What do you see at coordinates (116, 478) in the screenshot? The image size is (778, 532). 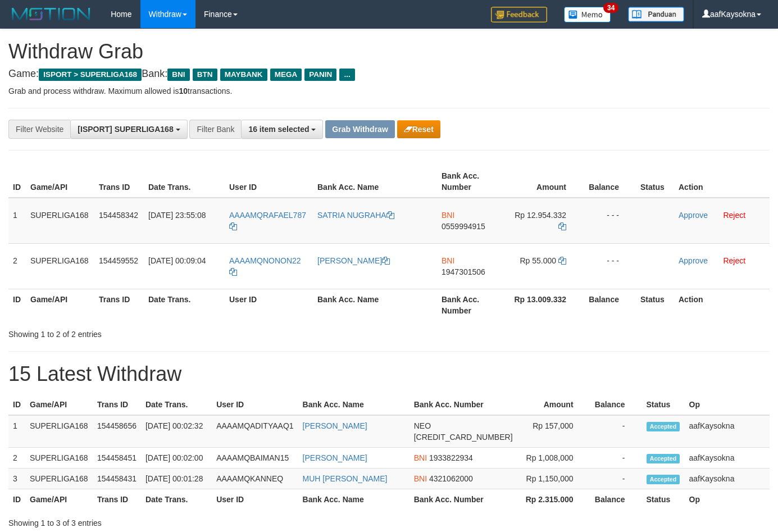 I see `td: 154458431` at bounding box center [116, 478].